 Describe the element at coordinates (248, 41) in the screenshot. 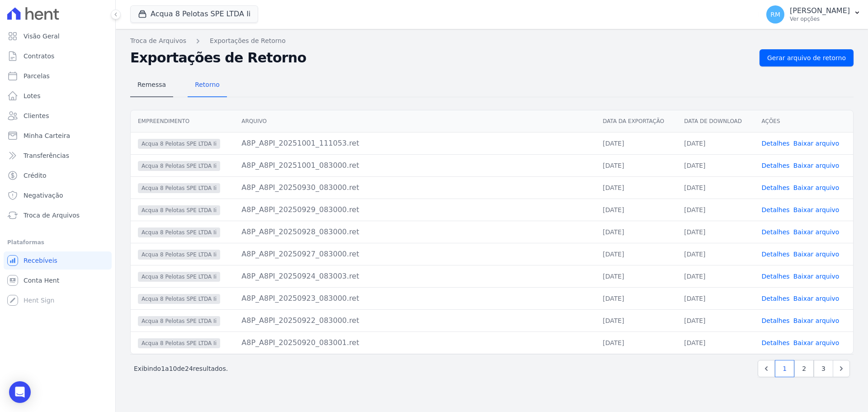

I see `a: Exportações de Retorno` at that location.